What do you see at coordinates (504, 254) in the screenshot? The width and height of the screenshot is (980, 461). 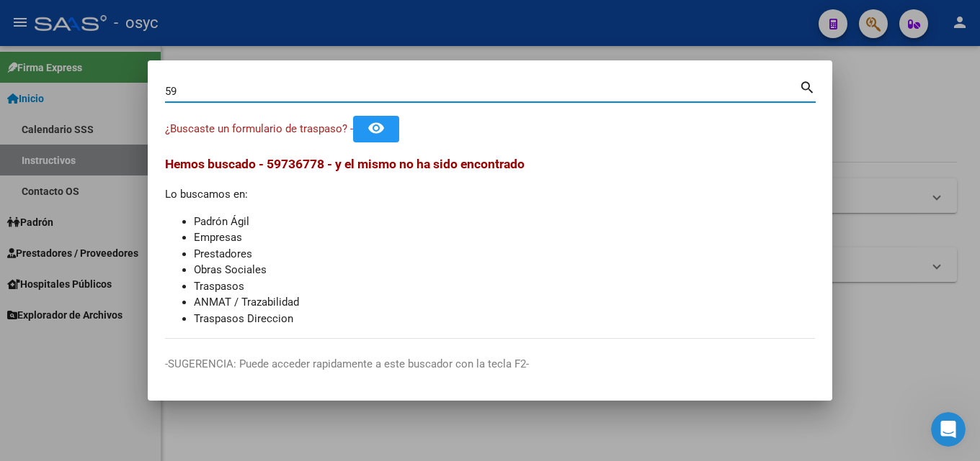 I see `li: Prestadores` at bounding box center [504, 254].